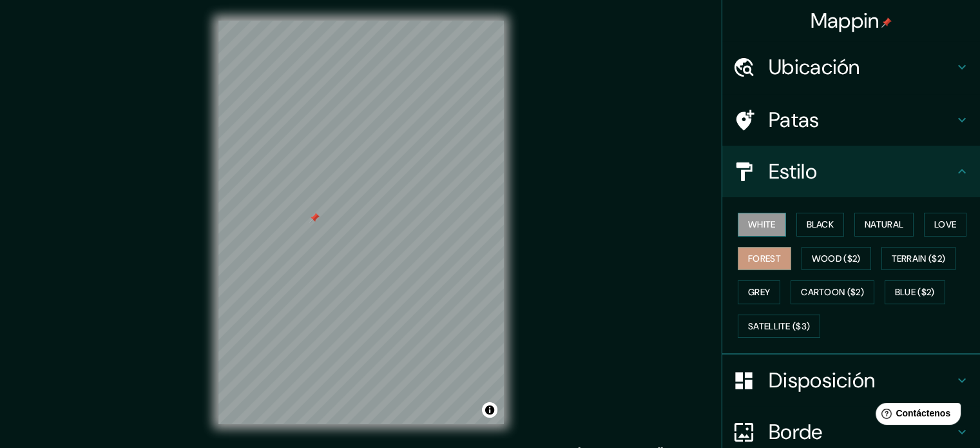 This screenshot has height=448, width=980. Describe the element at coordinates (779, 326) in the screenshot. I see `button: Satellite ($3)` at that location.